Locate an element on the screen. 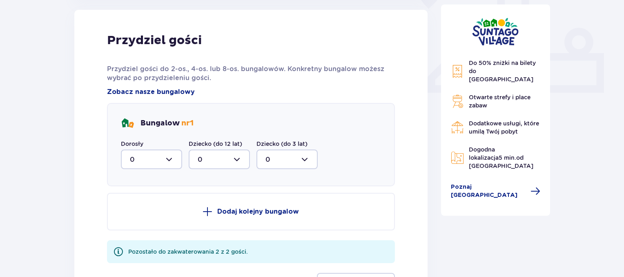 The width and height of the screenshot is (624, 277). div: Pozostało do zakwaterowania 2 z 2 gości. is located at coordinates (188, 252).